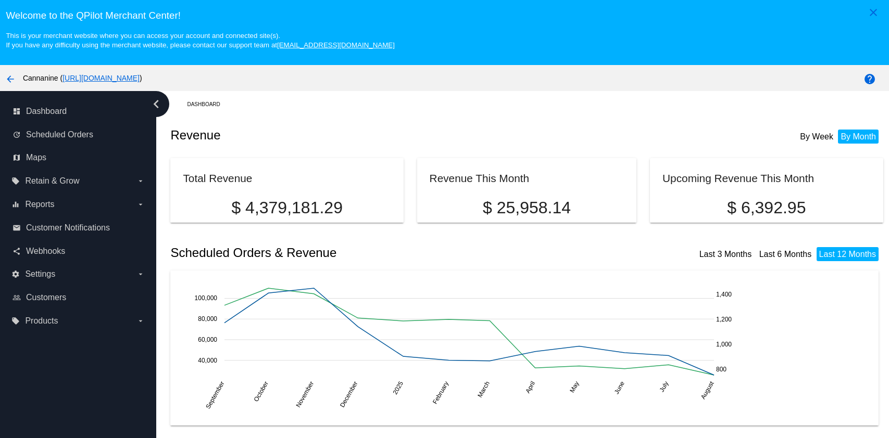 This screenshot has height=438, width=889. Describe the element at coordinates (52, 181) in the screenshot. I see `span: Retain & Grow` at that location.